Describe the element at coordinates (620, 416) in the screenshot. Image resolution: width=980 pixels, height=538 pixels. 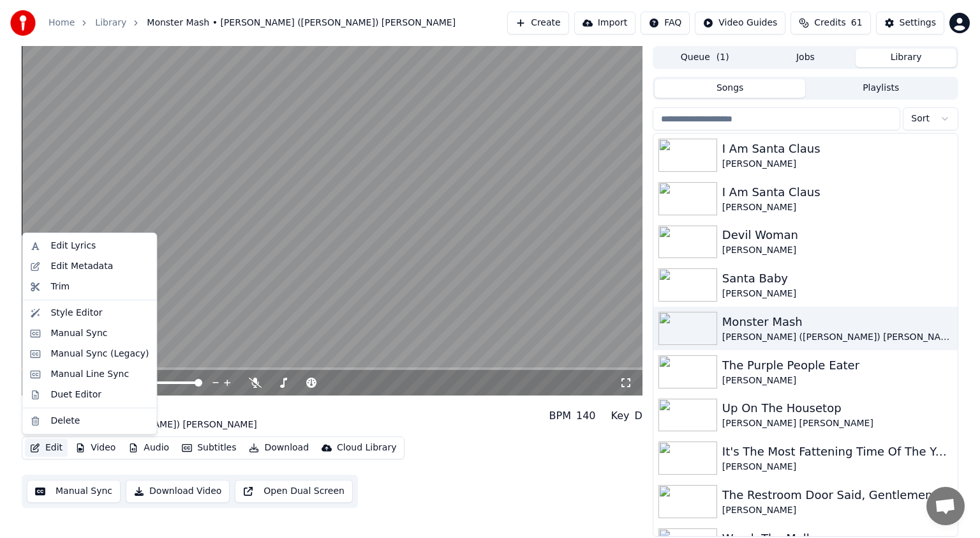
I see `div: Key` at that location.